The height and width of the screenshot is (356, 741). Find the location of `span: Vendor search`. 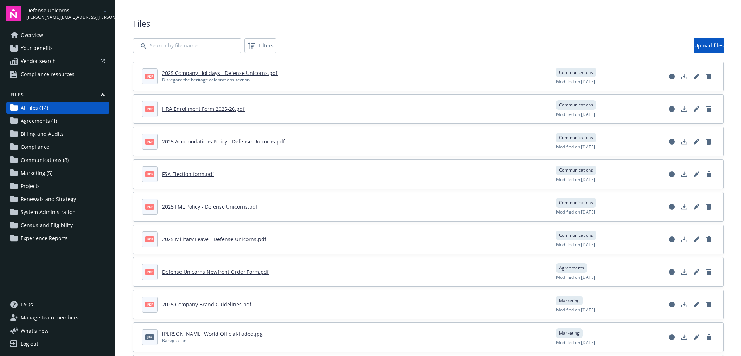

span: Vendor search is located at coordinates (38, 61).